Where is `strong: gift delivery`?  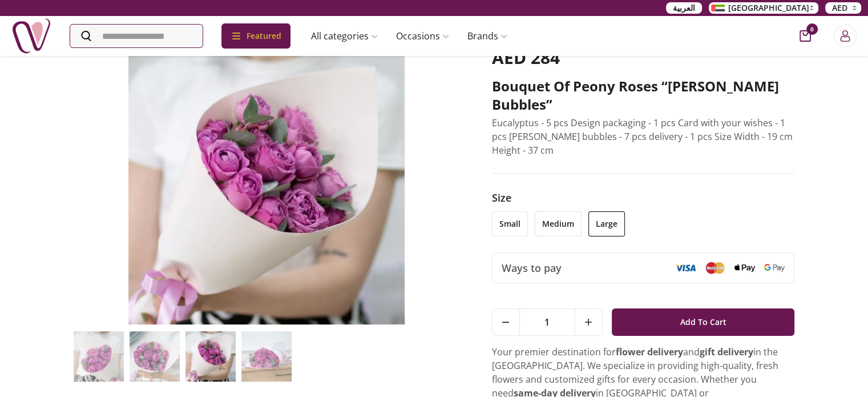 strong: gift delivery is located at coordinates (726, 352).